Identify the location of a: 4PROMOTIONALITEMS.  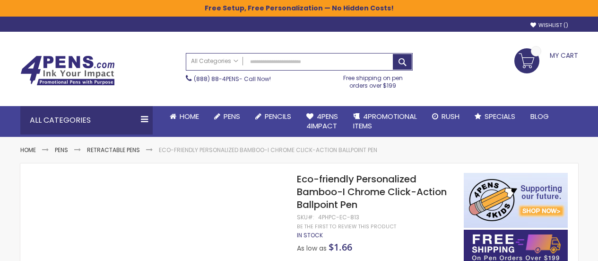
(385, 121).